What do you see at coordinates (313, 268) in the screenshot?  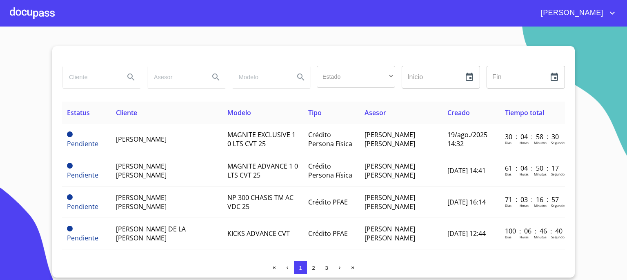 I see `span: 2` at bounding box center [313, 268].